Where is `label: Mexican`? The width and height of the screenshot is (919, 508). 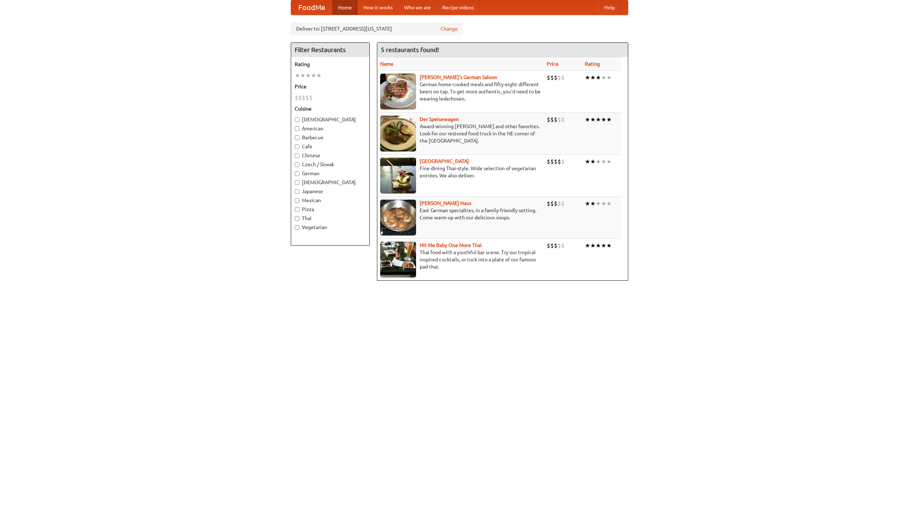 label: Mexican is located at coordinates (330, 200).